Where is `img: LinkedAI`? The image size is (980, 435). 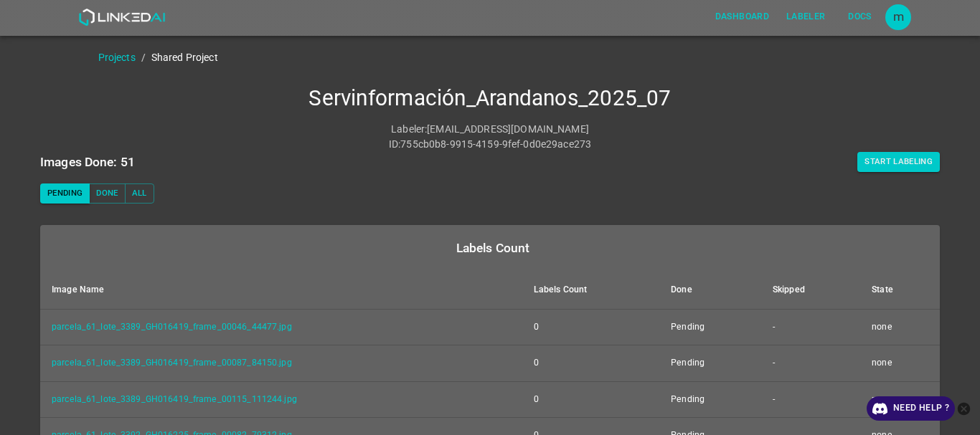
img: LinkedAI is located at coordinates (121, 17).